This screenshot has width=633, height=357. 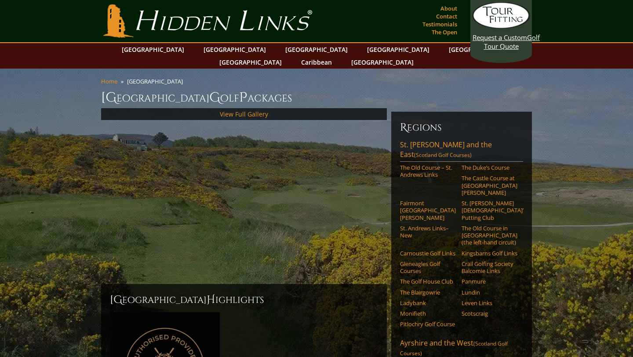 What do you see at coordinates (443, 155) in the screenshot?
I see `span: (Scotland Golf Courses)` at bounding box center [443, 155].